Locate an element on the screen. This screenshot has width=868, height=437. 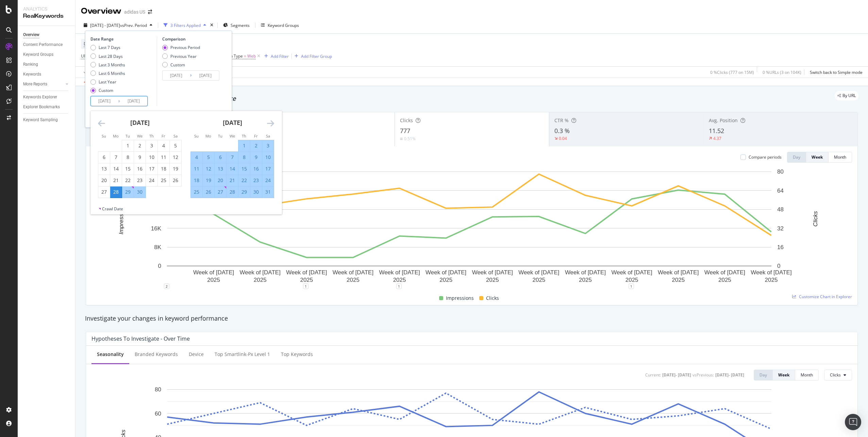
small: Fr is located at coordinates (256, 135).